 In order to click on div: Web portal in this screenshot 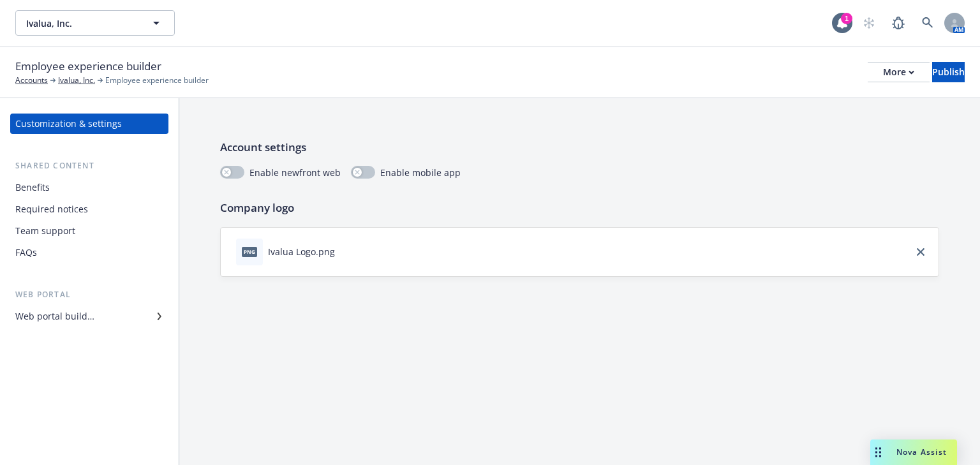, I will do `click(90, 295)`.